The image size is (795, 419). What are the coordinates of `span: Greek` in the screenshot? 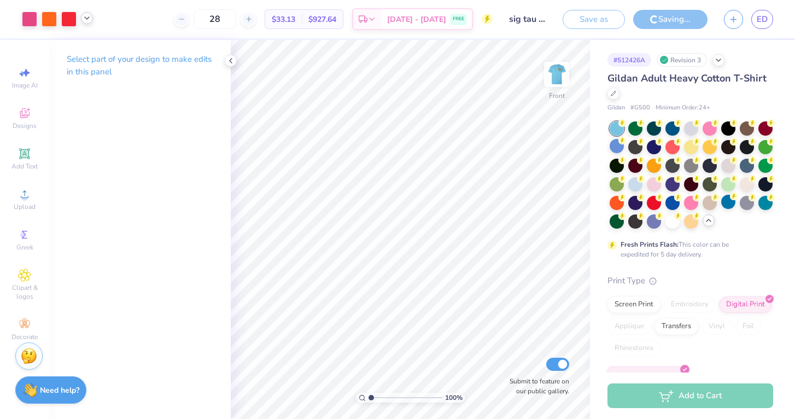 It's located at (25, 247).